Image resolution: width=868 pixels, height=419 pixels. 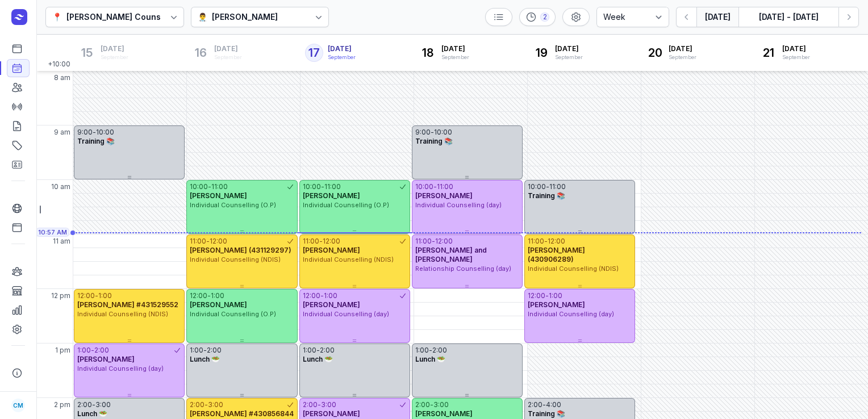 I want to click on div: 19, so click(x=541, y=53).